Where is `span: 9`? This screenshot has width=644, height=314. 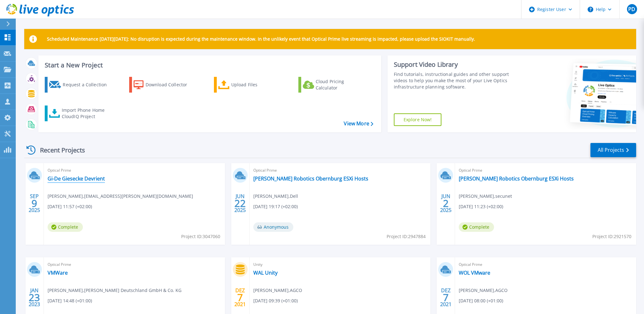
span: 9 is located at coordinates (35, 203).